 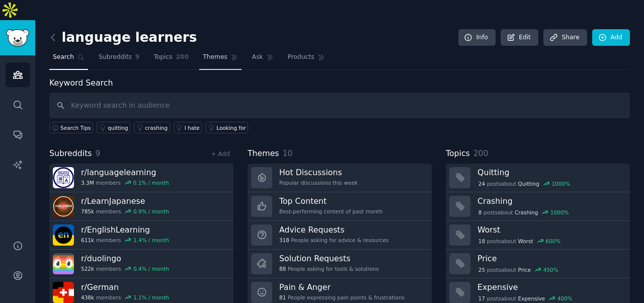 What do you see at coordinates (528, 183) in the screenshot?
I see `span: Quitting` at bounding box center [528, 183].